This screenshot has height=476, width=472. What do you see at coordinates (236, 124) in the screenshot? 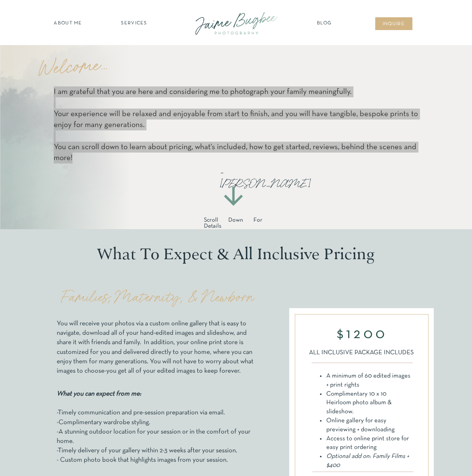
I see `a: I am grateful that you are here and considering me to photograph your family meaningfully.Your ex...` at bounding box center [236, 124].